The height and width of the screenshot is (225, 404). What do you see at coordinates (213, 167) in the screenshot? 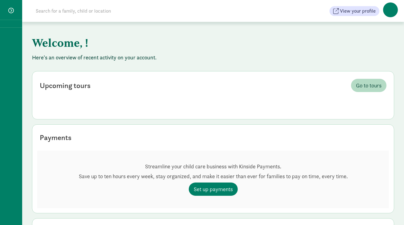
I see `p: Streamline your child care business with Kinside Payments.` at bounding box center [213, 167].